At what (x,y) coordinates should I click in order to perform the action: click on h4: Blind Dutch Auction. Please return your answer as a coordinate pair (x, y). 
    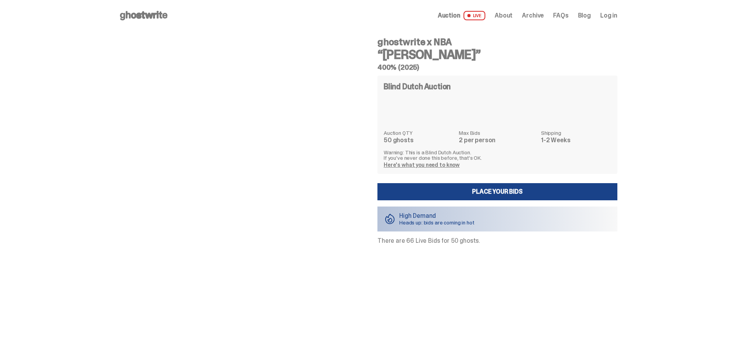
    Looking at the image, I should click on (417, 86).